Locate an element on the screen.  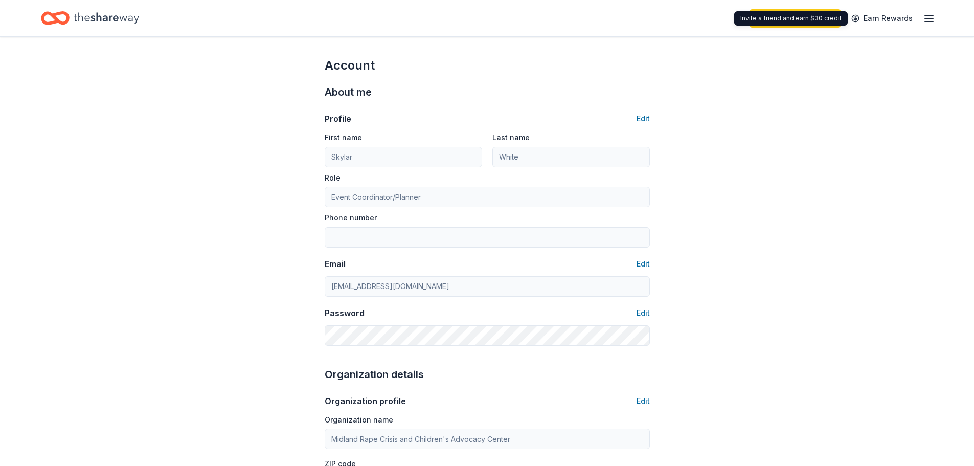
div: Account is located at coordinates (487, 65).